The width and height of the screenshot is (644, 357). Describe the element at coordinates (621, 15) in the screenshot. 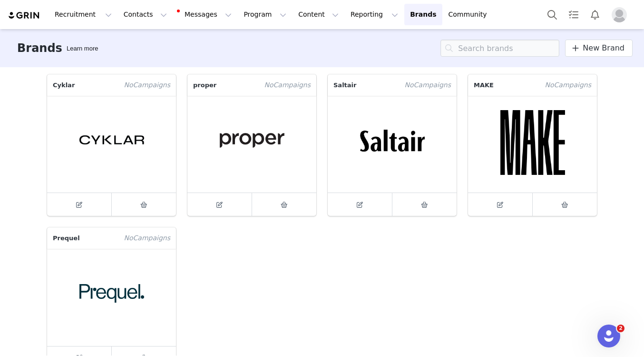

I see `button: Profile` at that location.